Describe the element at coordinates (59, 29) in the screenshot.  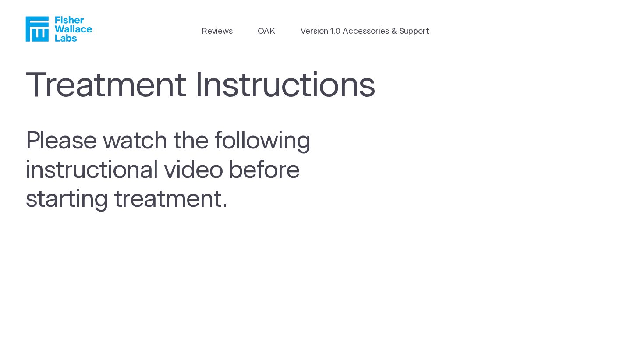
I see `a: Fisher Wallace` at that location.